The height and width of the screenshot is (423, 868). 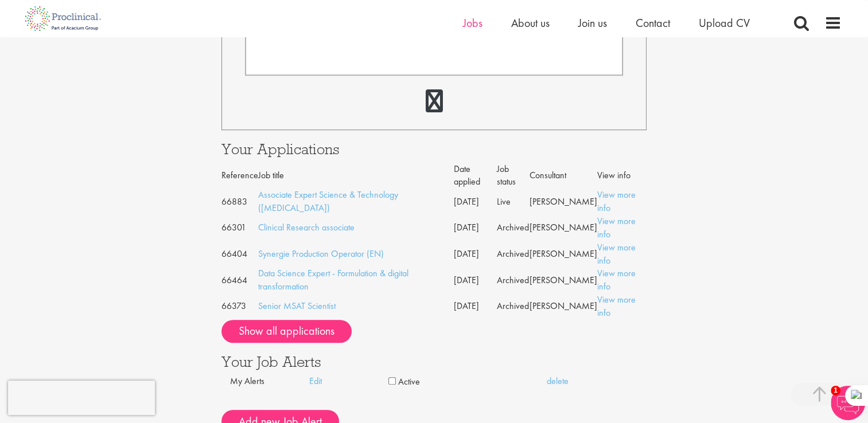 What do you see at coordinates (593, 23) in the screenshot?
I see `span: Join us` at bounding box center [593, 23].